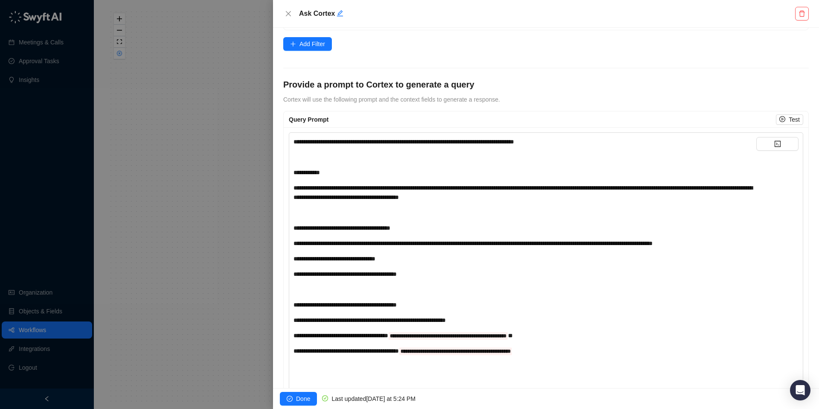 The width and height of the screenshot is (819, 409). Describe the element at coordinates (288, 14) in the screenshot. I see `span: close` at that location.